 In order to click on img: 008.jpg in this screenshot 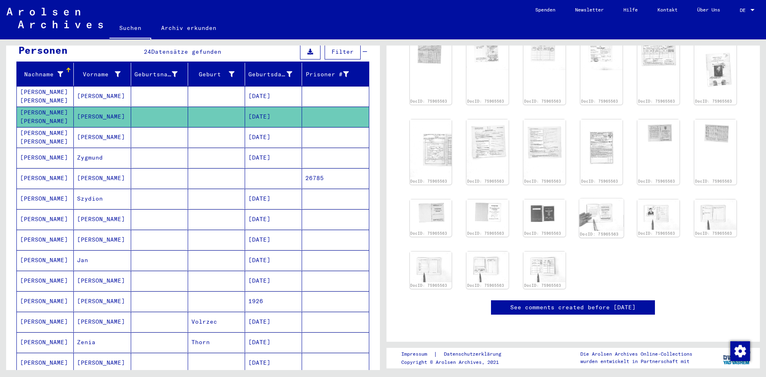, I will do `click(487, 148)`.